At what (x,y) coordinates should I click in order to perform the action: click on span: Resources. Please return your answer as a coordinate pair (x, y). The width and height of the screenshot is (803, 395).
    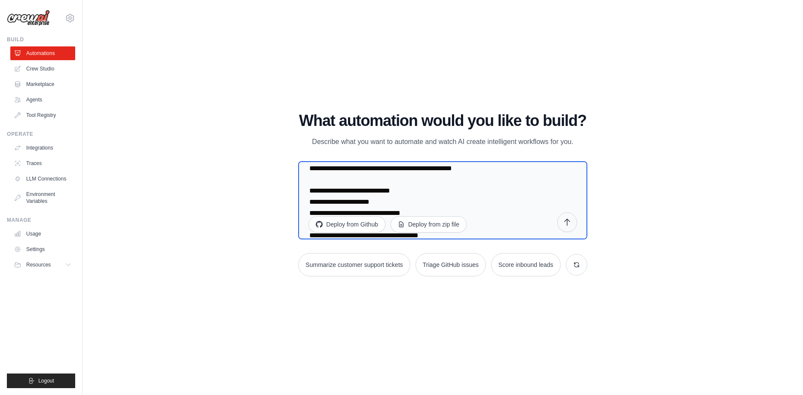
    Looking at the image, I should click on (38, 265).